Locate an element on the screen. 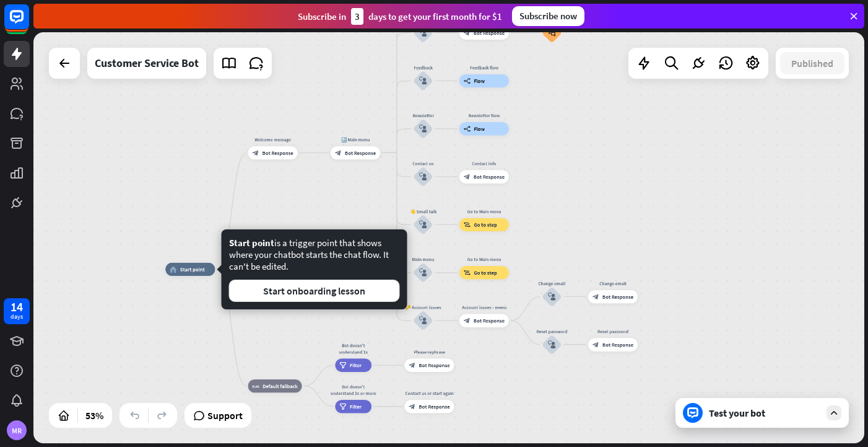  div: 53% is located at coordinates (94, 415).